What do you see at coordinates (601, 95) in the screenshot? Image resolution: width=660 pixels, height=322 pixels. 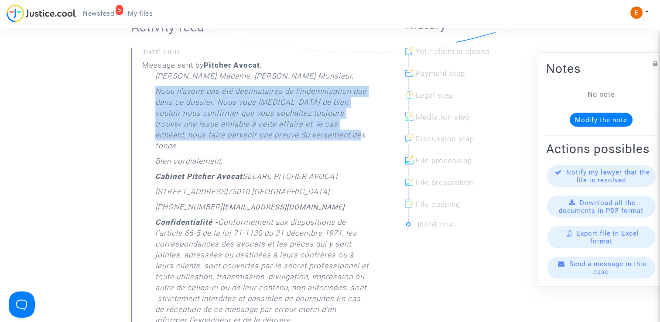 I see `div: No note` at bounding box center [601, 95].